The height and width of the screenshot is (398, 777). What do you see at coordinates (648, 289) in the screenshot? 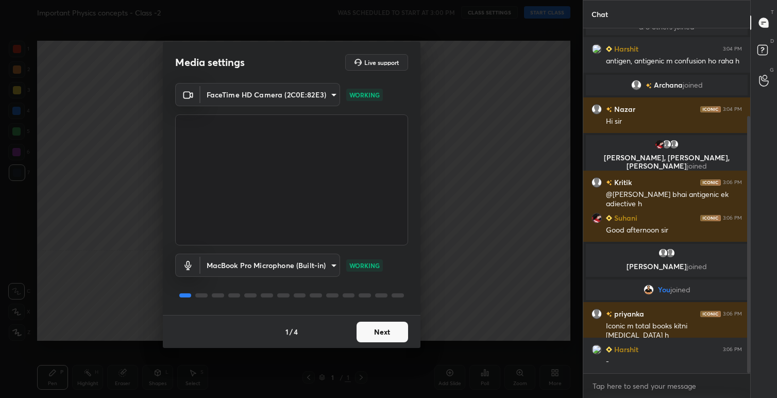
I see `img: 68828f2a410943e2a6c0e86478c47eba.jpg` at bounding box center [648, 289].